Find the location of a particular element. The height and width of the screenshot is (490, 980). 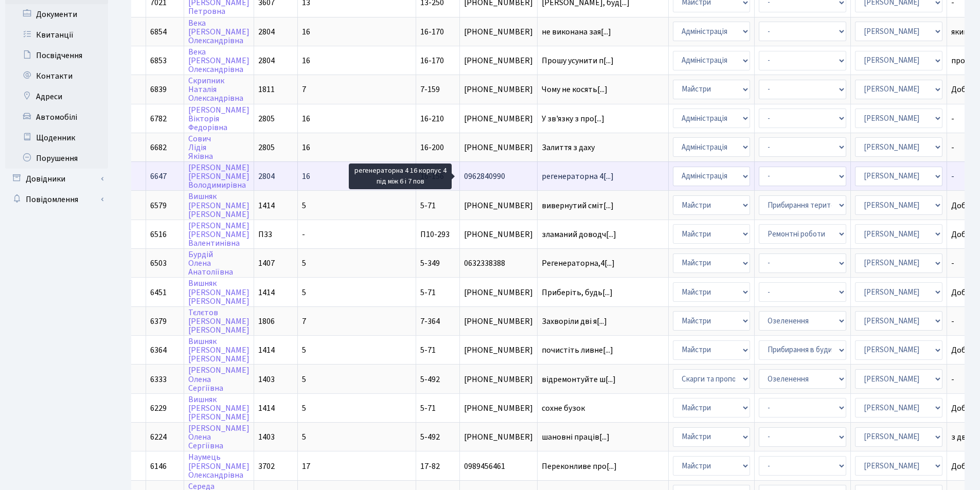

span: 1403 is located at coordinates (267, 437).